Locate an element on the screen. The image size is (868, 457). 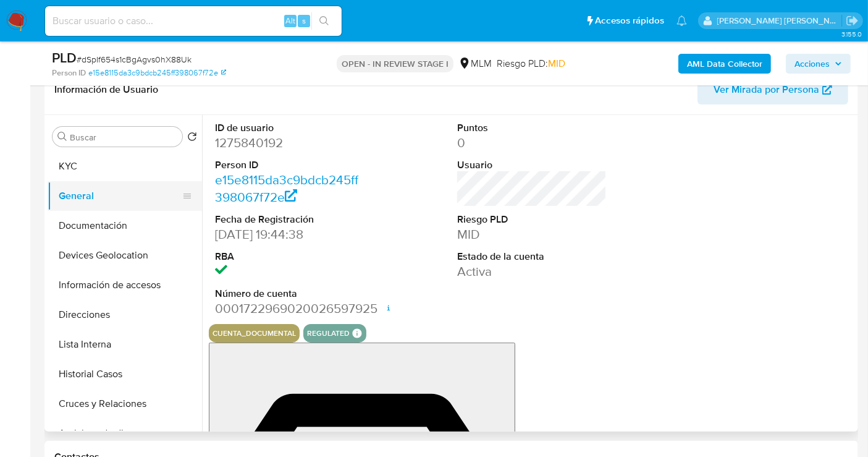
button: Acciones is located at coordinates (818, 63).